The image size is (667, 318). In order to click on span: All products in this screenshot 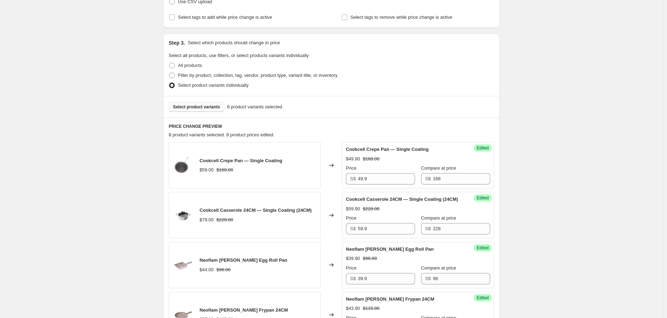, I will do `click(190, 65)`.